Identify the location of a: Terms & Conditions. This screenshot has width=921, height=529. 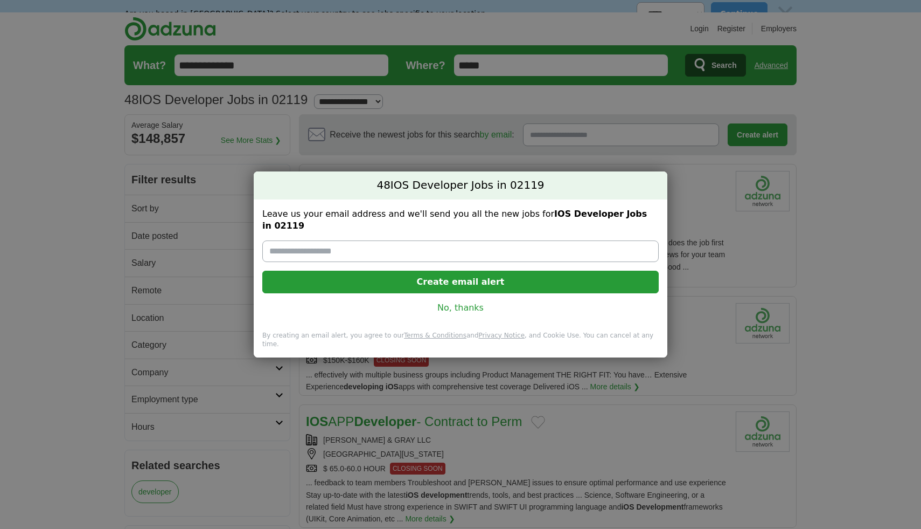
(435, 335).